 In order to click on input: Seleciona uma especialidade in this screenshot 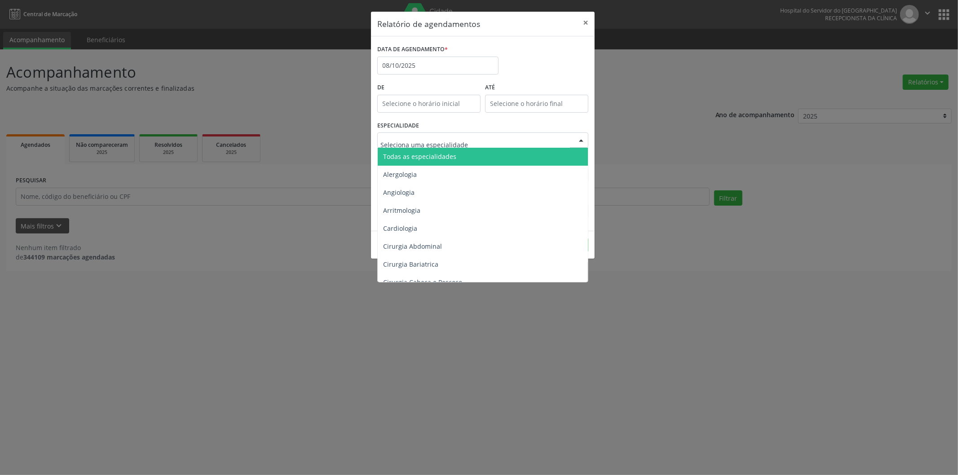, I will do `click(475, 145)`.